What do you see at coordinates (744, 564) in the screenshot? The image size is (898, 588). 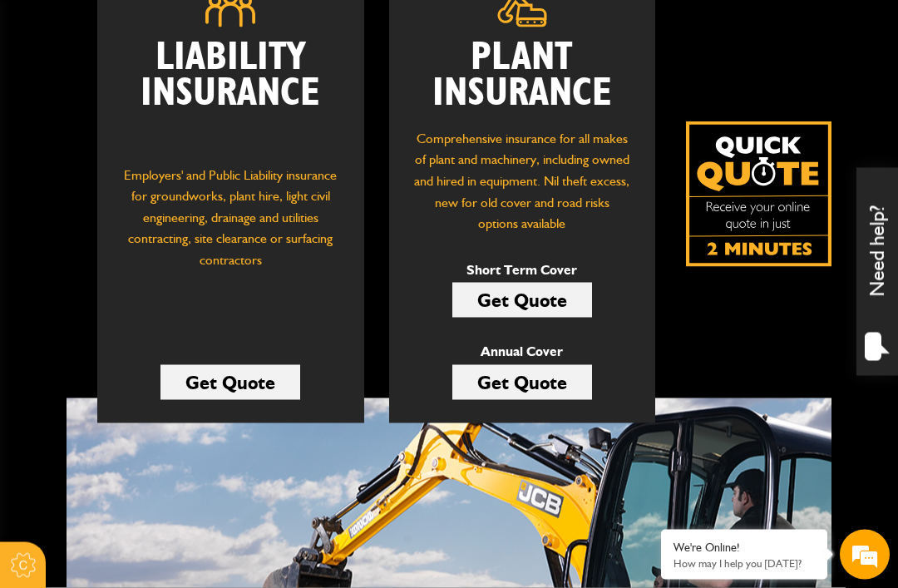 I see `p: How may I help you today?` at bounding box center [744, 564].